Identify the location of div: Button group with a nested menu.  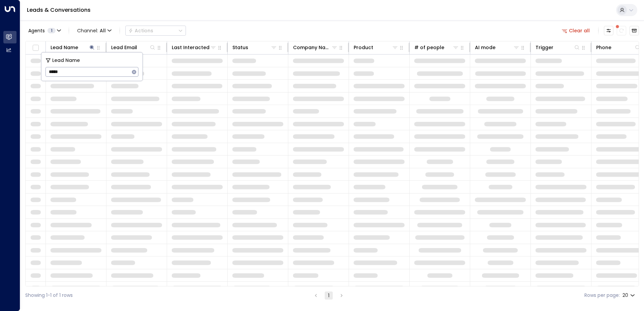
(156, 31).